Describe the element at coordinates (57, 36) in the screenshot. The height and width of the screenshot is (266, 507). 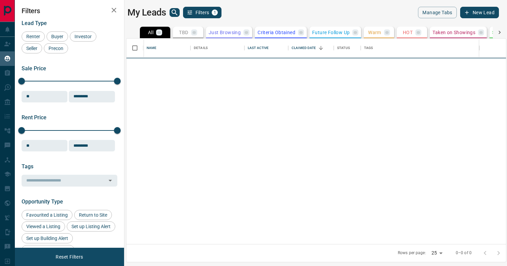
I see `span: Buyer` at that location.